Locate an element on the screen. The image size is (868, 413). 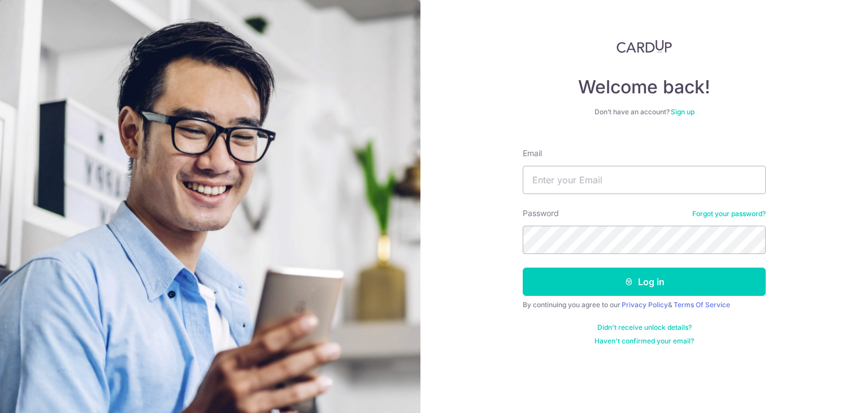
a: Didn't receive unlock details? is located at coordinates (644, 328).